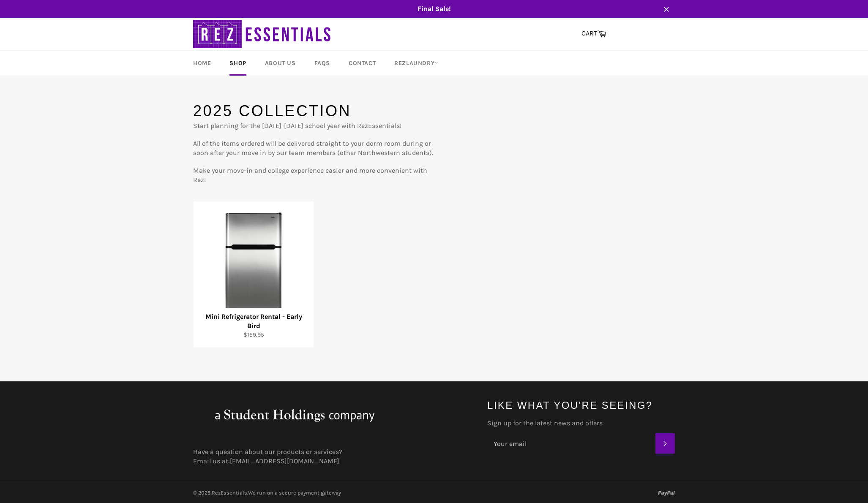 The height and width of the screenshot is (503, 868). I want to click on label: Sign up for the latest news and offers, so click(581, 423).